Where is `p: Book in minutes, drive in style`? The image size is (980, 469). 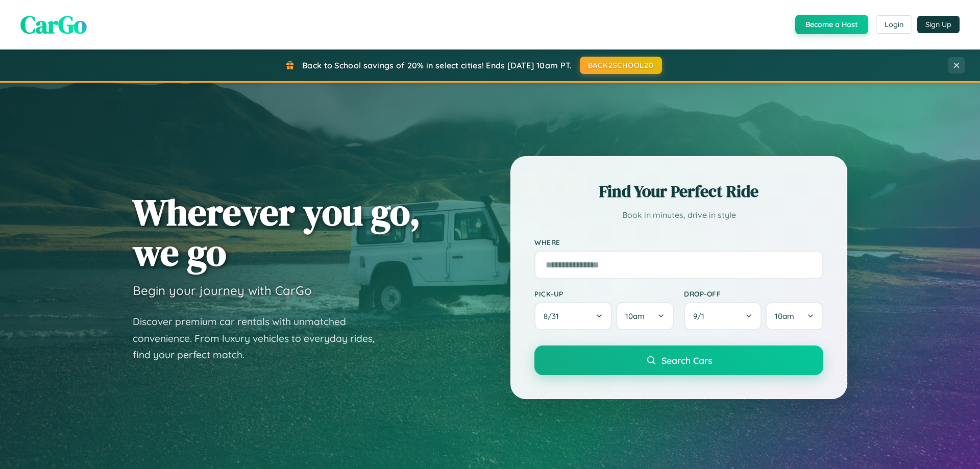 p: Book in minutes, drive in style is located at coordinates (679, 215).